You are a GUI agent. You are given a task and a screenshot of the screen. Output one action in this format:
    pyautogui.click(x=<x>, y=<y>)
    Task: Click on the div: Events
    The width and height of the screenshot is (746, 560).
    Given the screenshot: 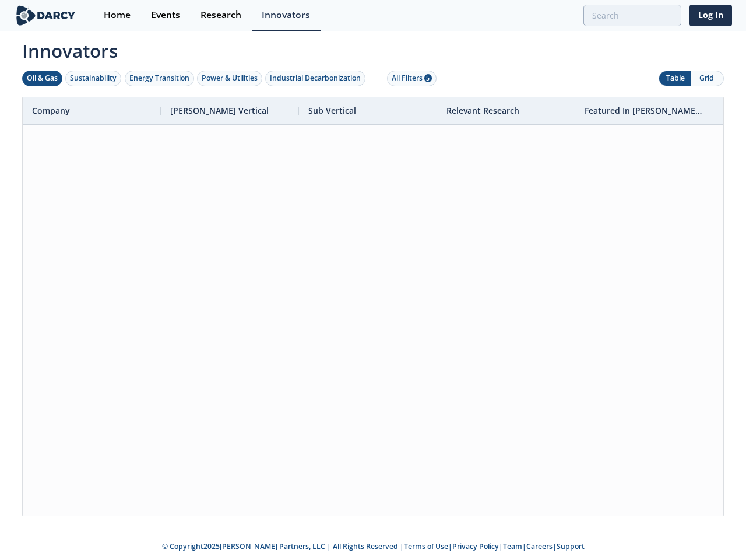 What is the action you would take?
    pyautogui.click(x=165, y=15)
    